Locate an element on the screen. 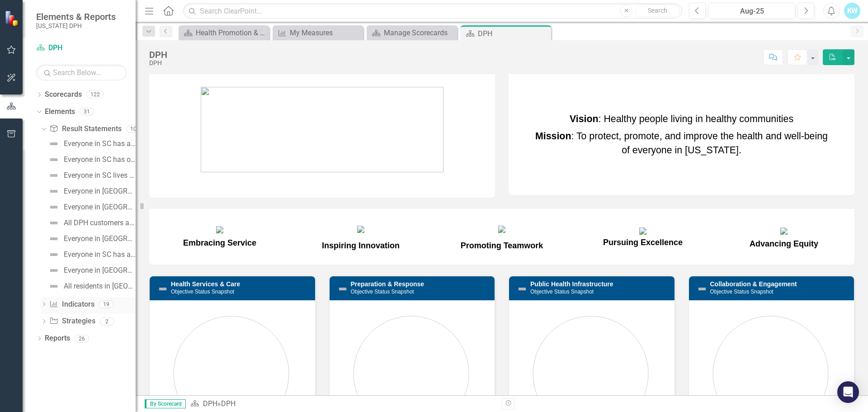 This screenshot has width=868, height=412. div: Manage Scorecards is located at coordinates (419, 32).